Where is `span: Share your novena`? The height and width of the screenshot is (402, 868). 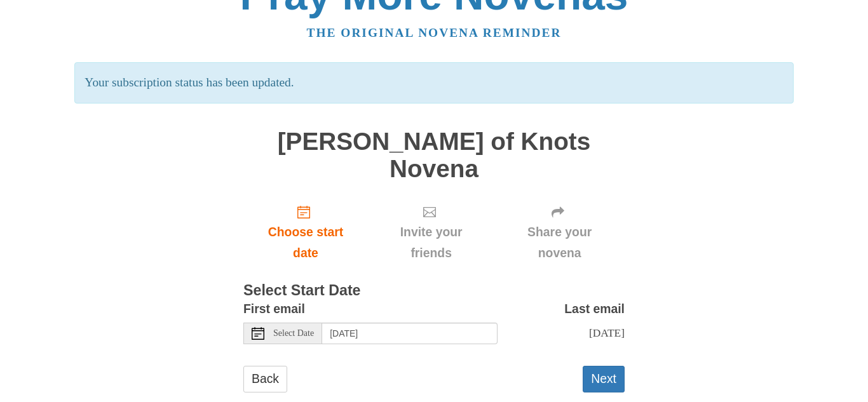 span: Share your novena is located at coordinates (560, 243).